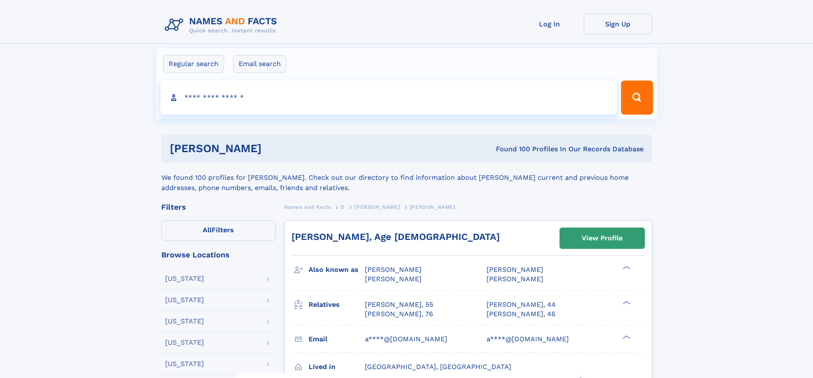 This screenshot has height=378, width=813. I want to click on a: Log In, so click(549, 24).